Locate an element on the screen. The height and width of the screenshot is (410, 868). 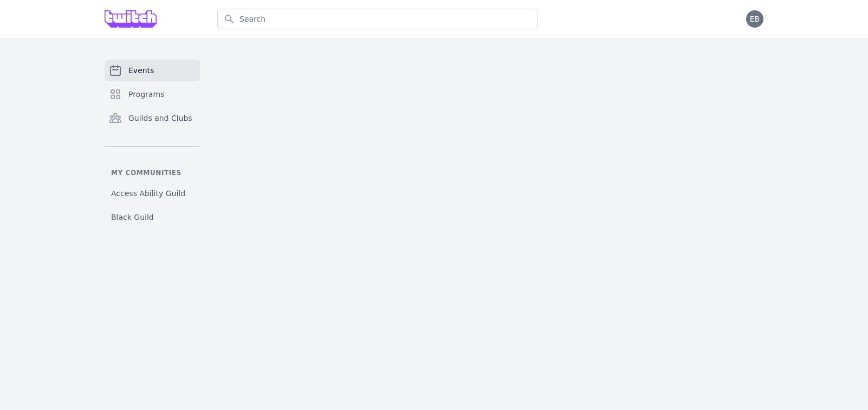
span: Access Ability Guild is located at coordinates (147, 193).